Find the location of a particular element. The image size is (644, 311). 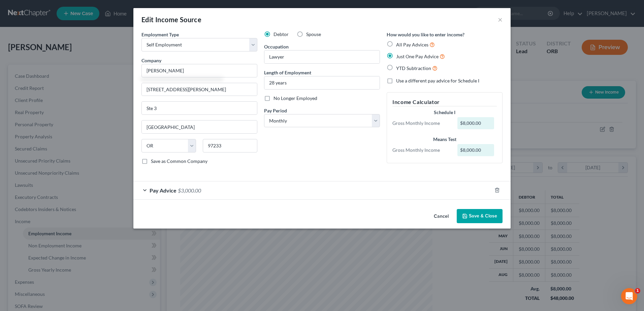

label: Occupation is located at coordinates (276, 46).